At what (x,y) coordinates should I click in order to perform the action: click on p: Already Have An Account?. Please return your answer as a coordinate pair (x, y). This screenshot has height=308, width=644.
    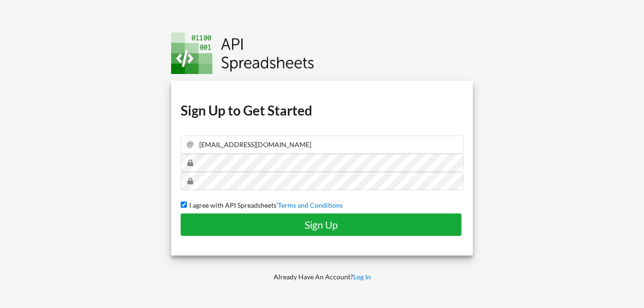
    Looking at the image, I should click on (322, 277).